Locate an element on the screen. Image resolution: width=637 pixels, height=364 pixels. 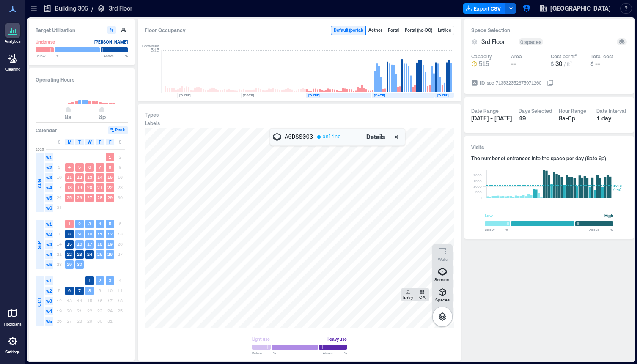
div: Days Selected is located at coordinates (535, 111).